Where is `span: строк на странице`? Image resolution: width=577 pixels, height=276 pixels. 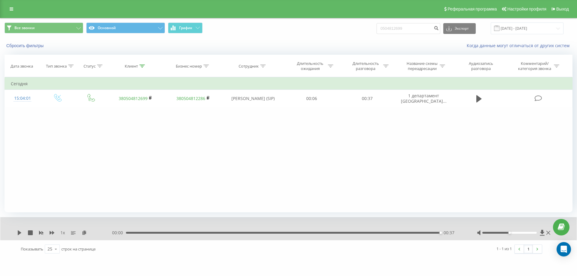 span: строк на странице is located at coordinates (78, 249).